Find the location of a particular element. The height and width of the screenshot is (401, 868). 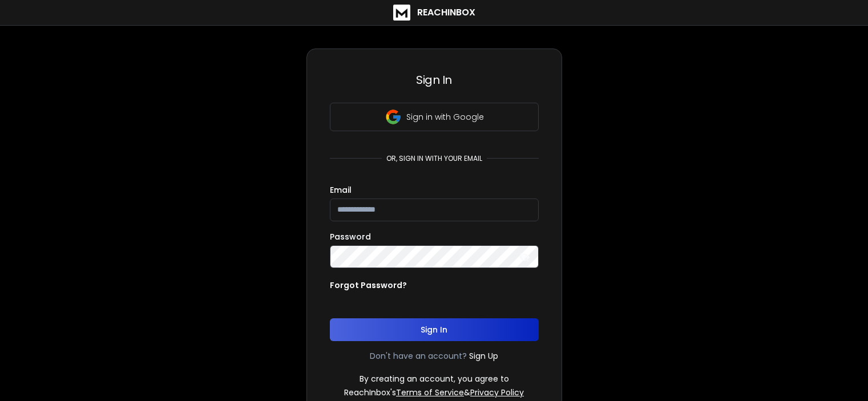

span: Privacy Policy is located at coordinates (497, 392).